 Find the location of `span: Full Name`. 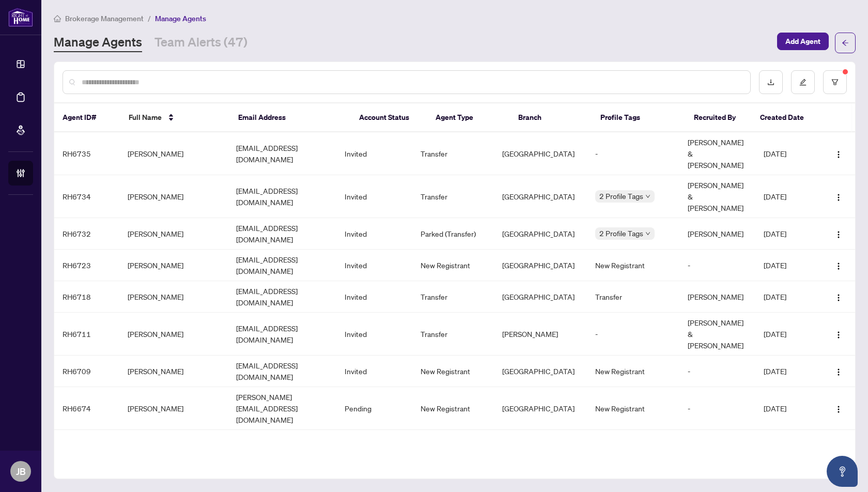

span: Full Name is located at coordinates (146, 117).